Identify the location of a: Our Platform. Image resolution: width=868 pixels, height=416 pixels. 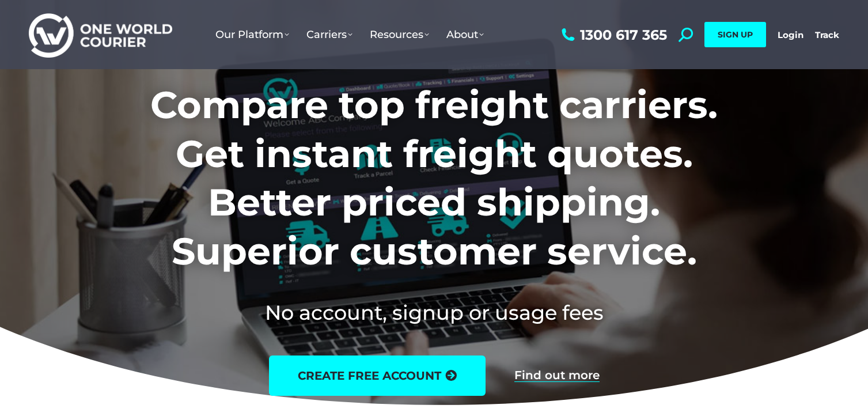
(252, 34).